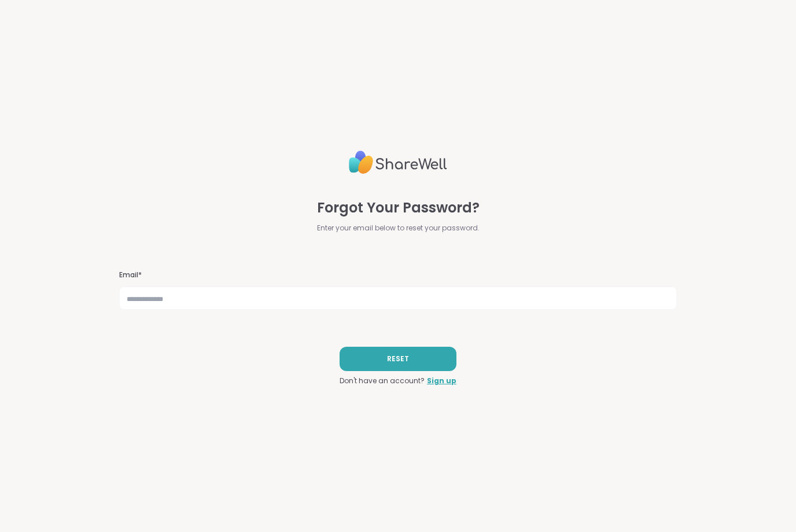 Image resolution: width=796 pixels, height=532 pixels. I want to click on img: ShareWell Logo, so click(398, 162).